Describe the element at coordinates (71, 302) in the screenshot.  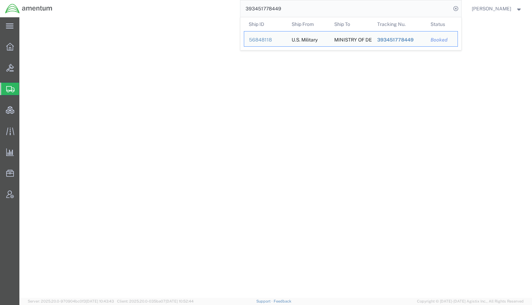
I see `span: Server: 2025.20.0-970904bc0f3` at that location.